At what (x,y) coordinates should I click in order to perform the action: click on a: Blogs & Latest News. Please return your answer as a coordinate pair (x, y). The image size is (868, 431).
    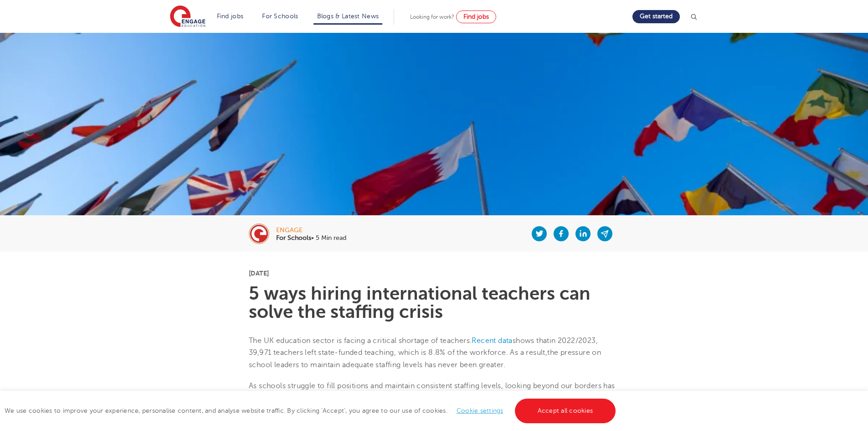
    Looking at the image, I should click on (348, 16).